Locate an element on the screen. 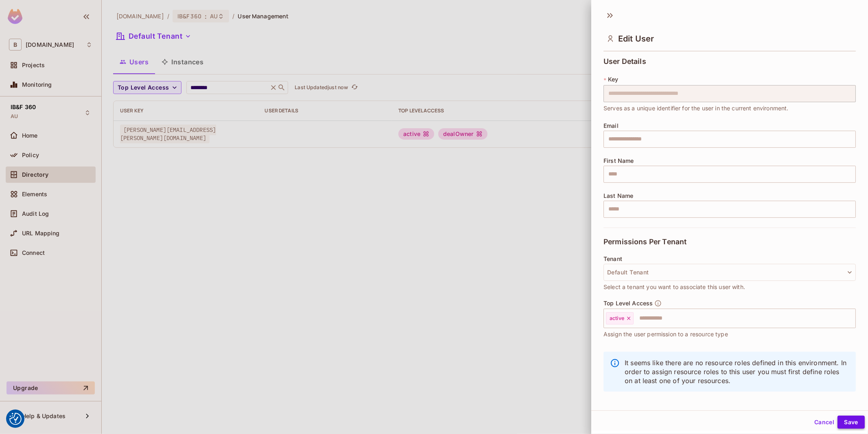  span: User Details is located at coordinates (624, 61).